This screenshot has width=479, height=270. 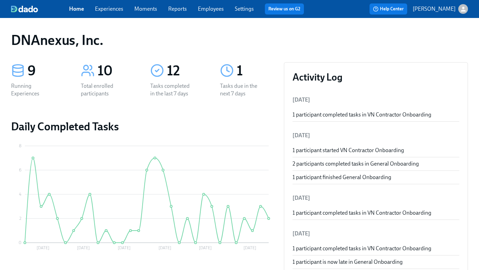 What do you see at coordinates (376, 262) in the screenshot?
I see `div: 1 participant is now late in General Onboarding` at bounding box center [376, 262].